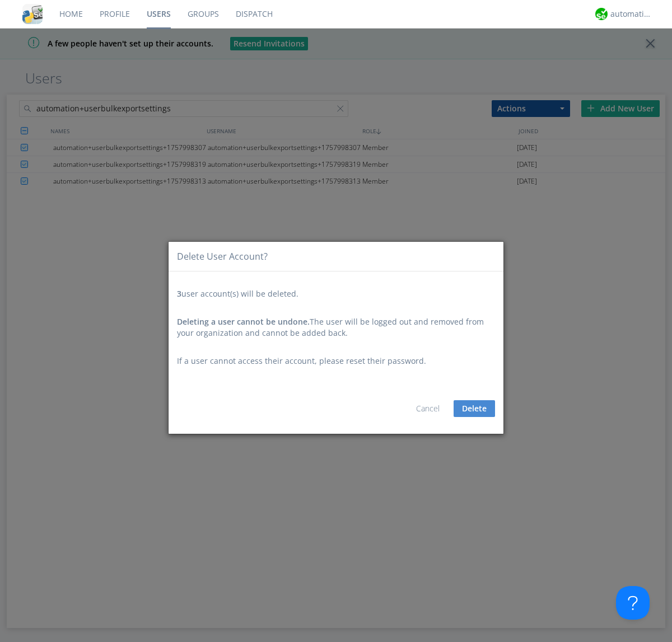  Describe the element at coordinates (631, 14) in the screenshot. I see `div: automation+atlas` at that location.